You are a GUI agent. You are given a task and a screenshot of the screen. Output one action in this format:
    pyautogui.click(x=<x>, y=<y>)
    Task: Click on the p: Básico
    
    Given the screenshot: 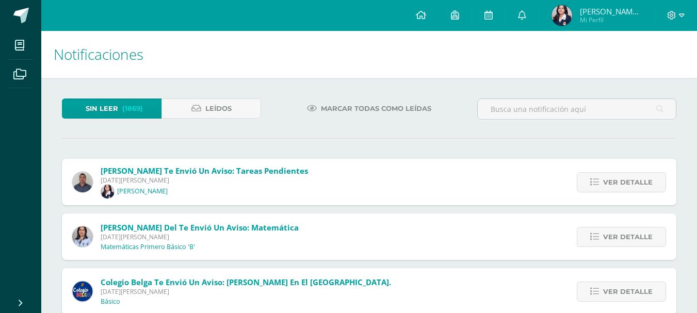 What is the action you would take?
    pyautogui.click(x=110, y=302)
    